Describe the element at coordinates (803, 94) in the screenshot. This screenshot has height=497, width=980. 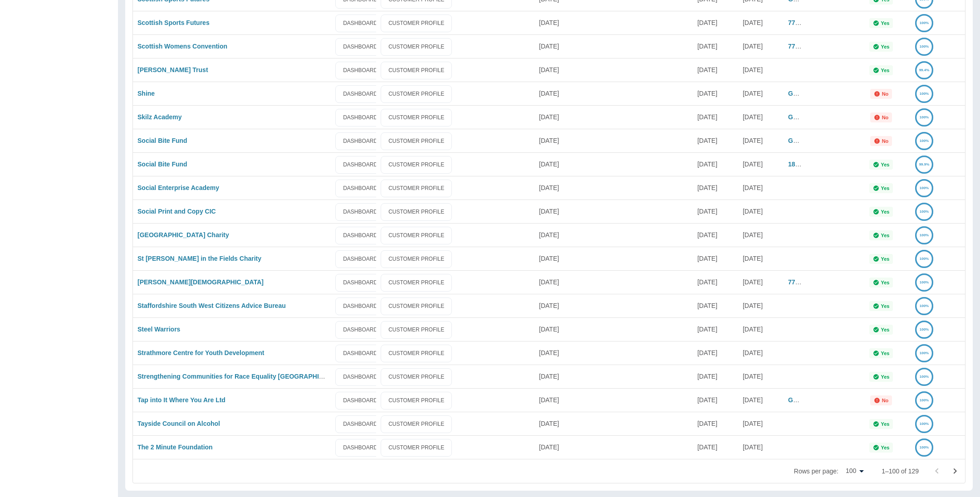
I see `a: GO706020` at that location.